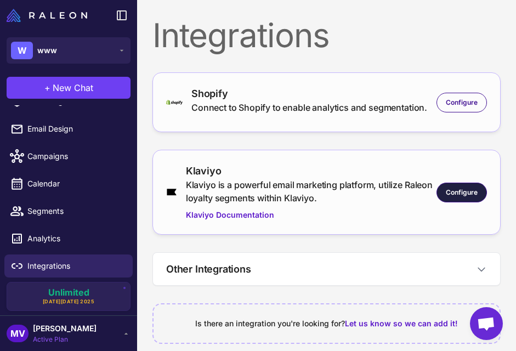  I want to click on h3: Other Integrations, so click(209, 269).